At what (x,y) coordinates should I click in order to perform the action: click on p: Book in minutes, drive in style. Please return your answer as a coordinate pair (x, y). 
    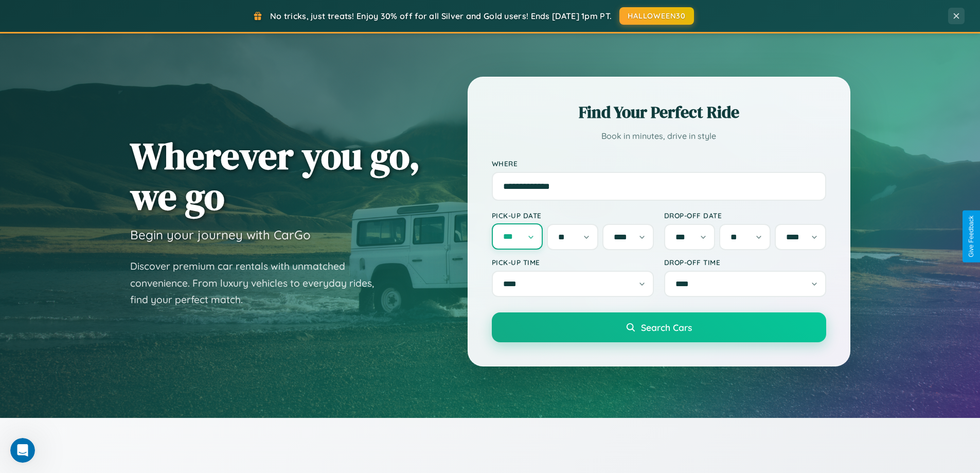
    Looking at the image, I should click on (659, 136).